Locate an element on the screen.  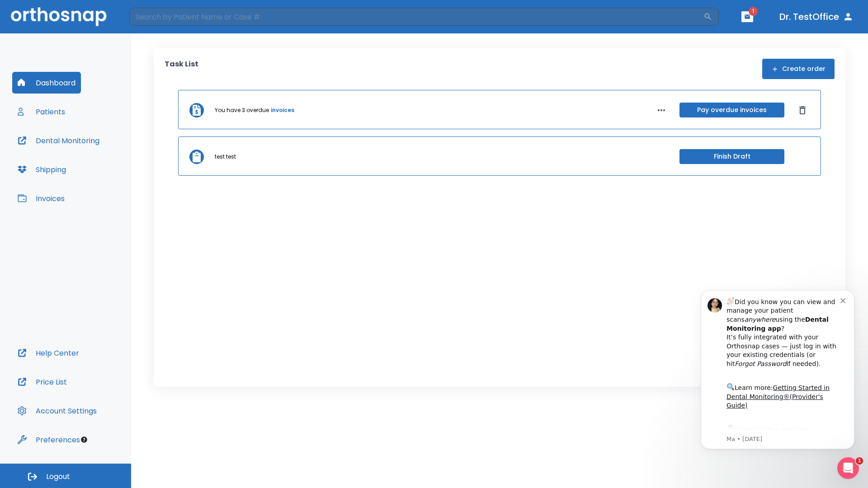
div: Learn more: ​ is located at coordinates (96, 124).